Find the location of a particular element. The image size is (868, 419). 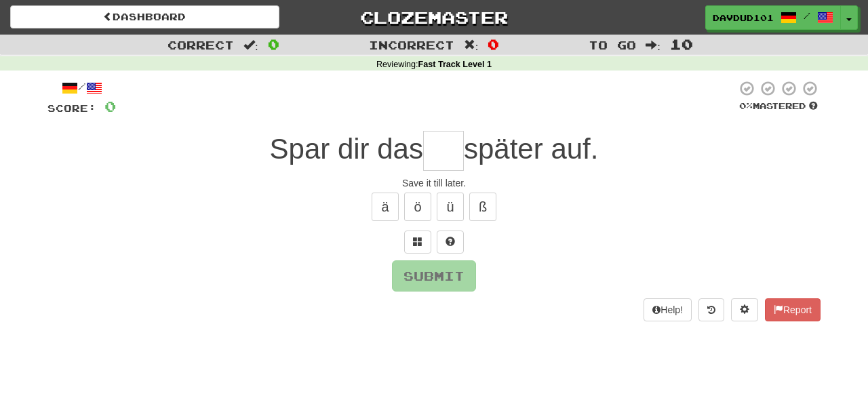

a: davdud101 / is located at coordinates (773, 18).